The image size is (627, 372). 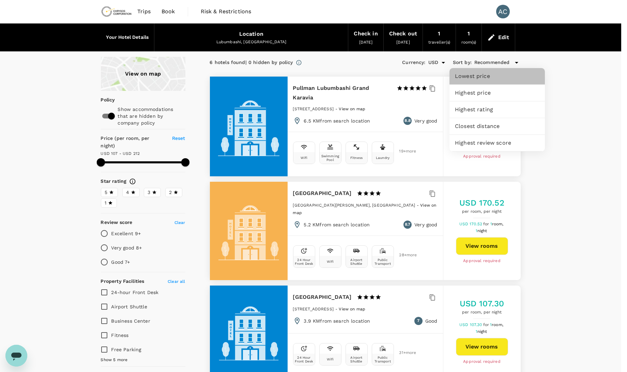 I want to click on span: Lowest price, so click(x=497, y=76).